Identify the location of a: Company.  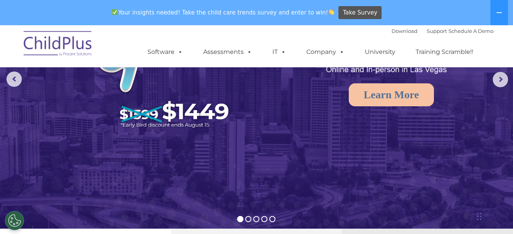
(325, 52).